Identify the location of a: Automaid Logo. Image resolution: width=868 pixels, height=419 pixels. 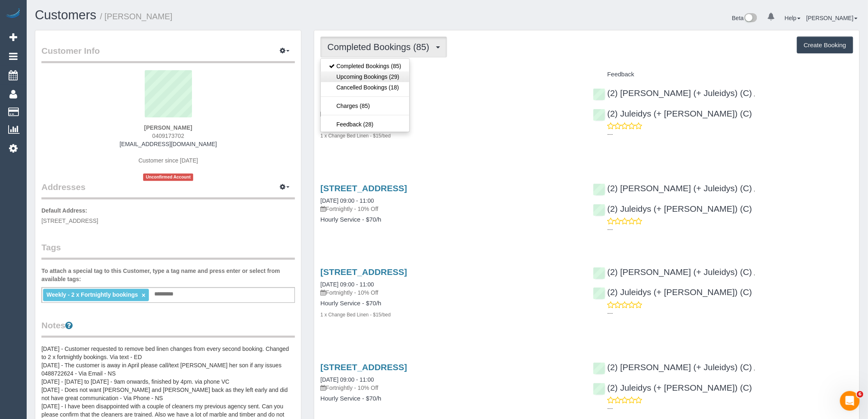
(13, 14).